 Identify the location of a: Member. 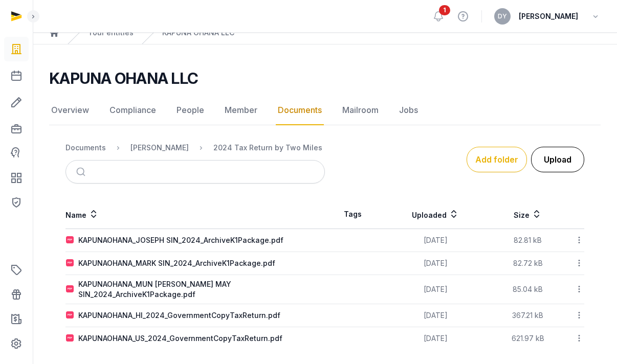
(241, 110).